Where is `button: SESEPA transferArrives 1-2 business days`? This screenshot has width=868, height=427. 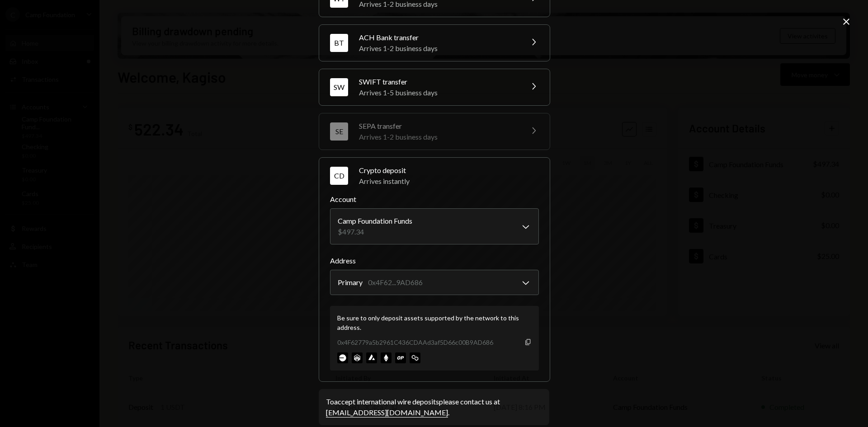
button: SESEPA transferArrives 1-2 business days is located at coordinates (434, 131).